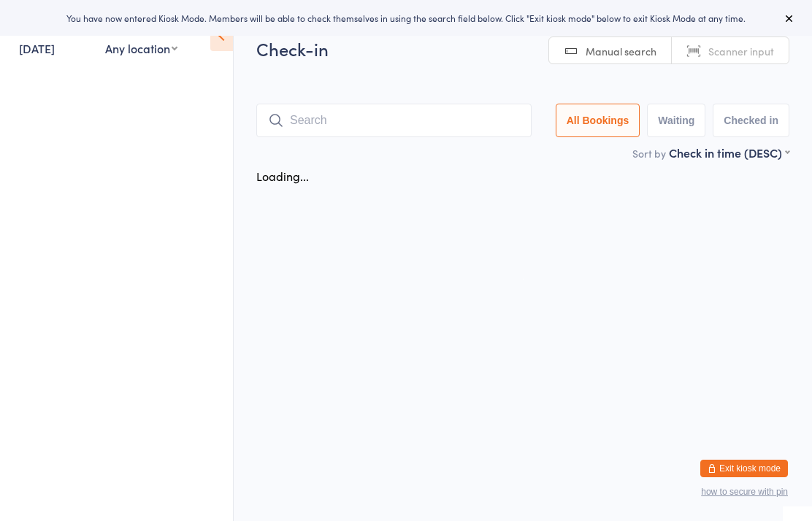 Image resolution: width=812 pixels, height=521 pixels. What do you see at coordinates (677, 121) in the screenshot?
I see `button: Waiting` at bounding box center [677, 121].